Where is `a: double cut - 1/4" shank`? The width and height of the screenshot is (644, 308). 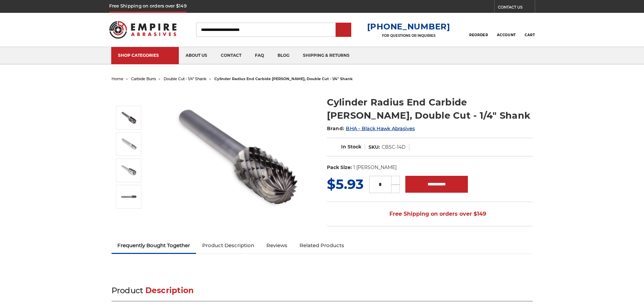 a: double cut - 1/4" shank is located at coordinates (185, 79).